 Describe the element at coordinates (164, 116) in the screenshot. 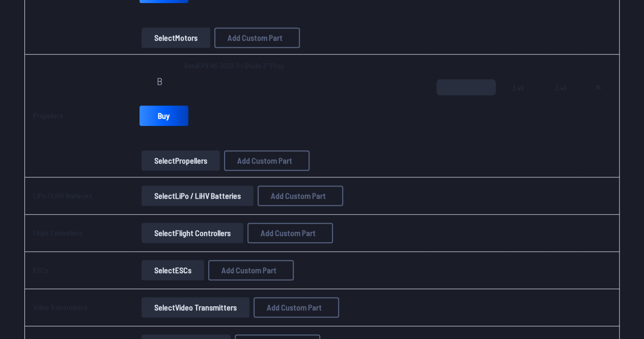

I see `a: Buy` at that location.